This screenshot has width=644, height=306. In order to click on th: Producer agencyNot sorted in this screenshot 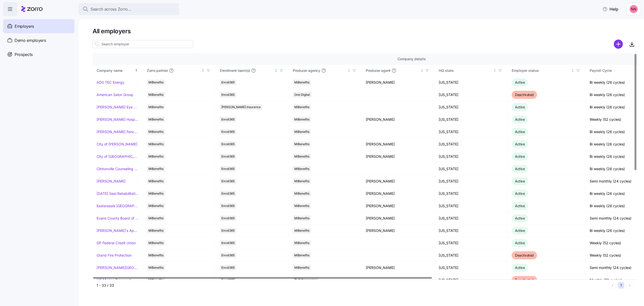, I will do `click(325, 70)`.